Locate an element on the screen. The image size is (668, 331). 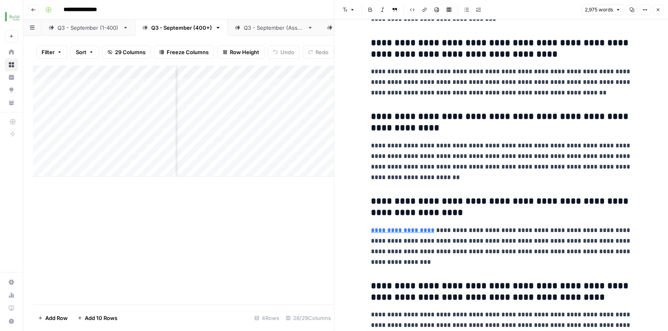
span: 29 Columns is located at coordinates (130, 52).